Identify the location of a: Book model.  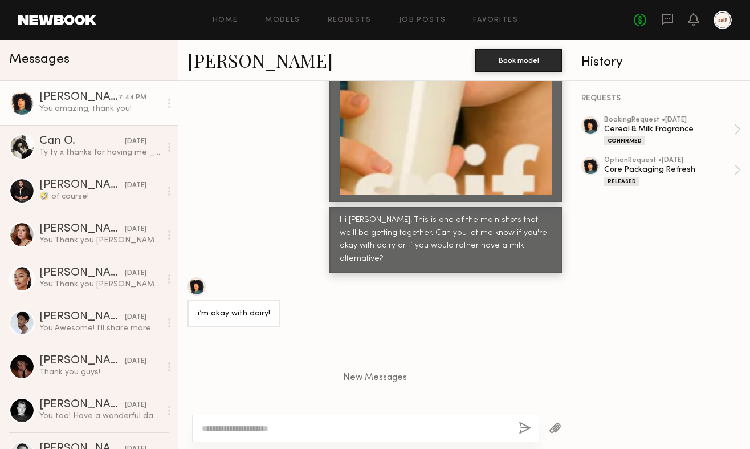
(519, 59).